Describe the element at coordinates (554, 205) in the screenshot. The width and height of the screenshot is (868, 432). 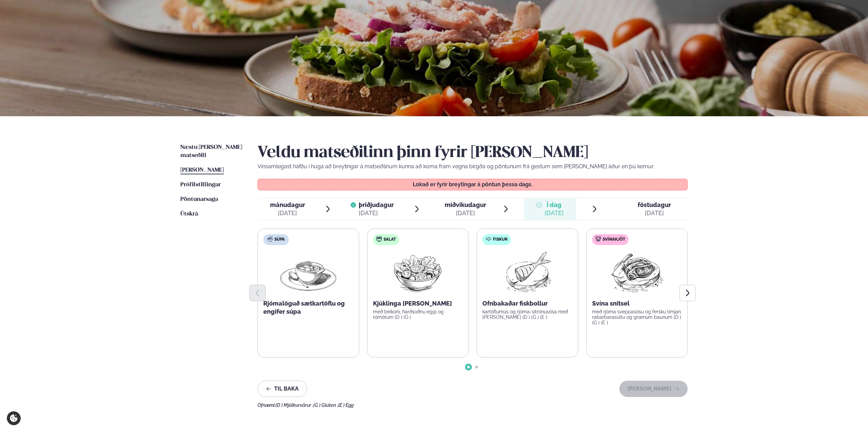
I see `span: Í dag` at that location.